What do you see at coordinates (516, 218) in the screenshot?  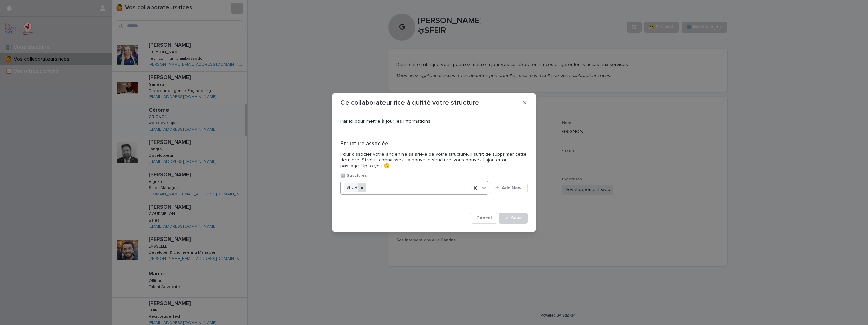 I see `span: Save` at bounding box center [516, 218].